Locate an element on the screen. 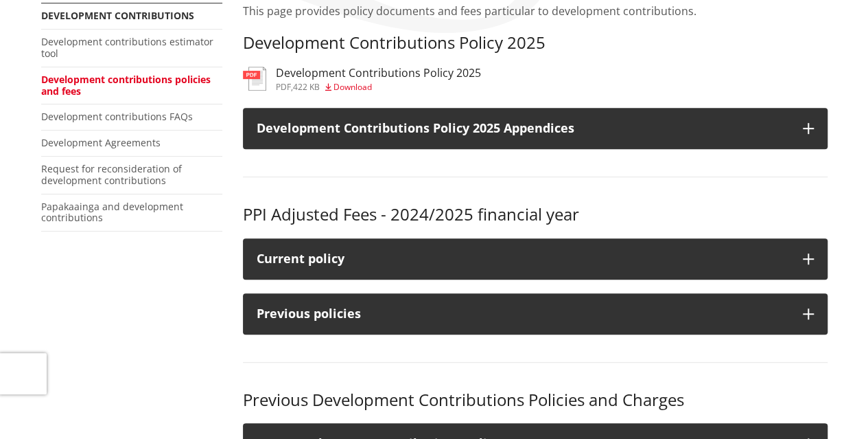 Image resolution: width=868 pixels, height=439 pixels. h3: Development Contributions Policy 2025 Appendices is located at coordinates (522, 128).